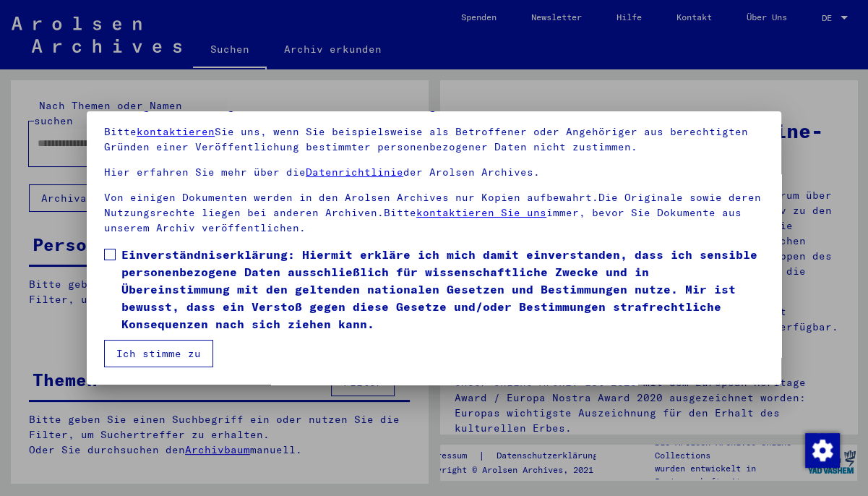 Image resolution: width=868 pixels, height=496 pixels. Describe the element at coordinates (482, 213) in the screenshot. I see `a: kontaktieren Sie uns` at that location.